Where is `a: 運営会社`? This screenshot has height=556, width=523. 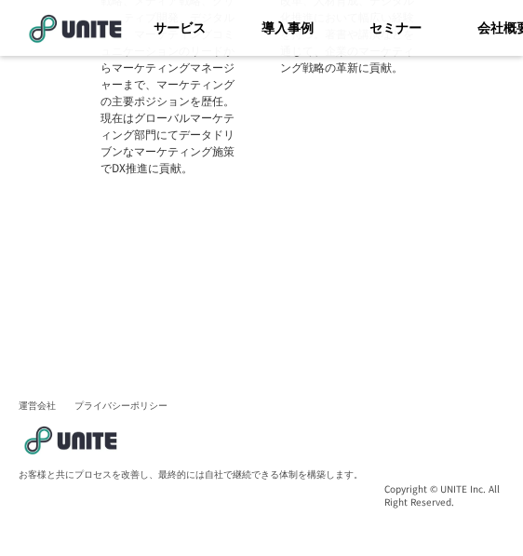 a: 運営会社 is located at coordinates (37, 405).